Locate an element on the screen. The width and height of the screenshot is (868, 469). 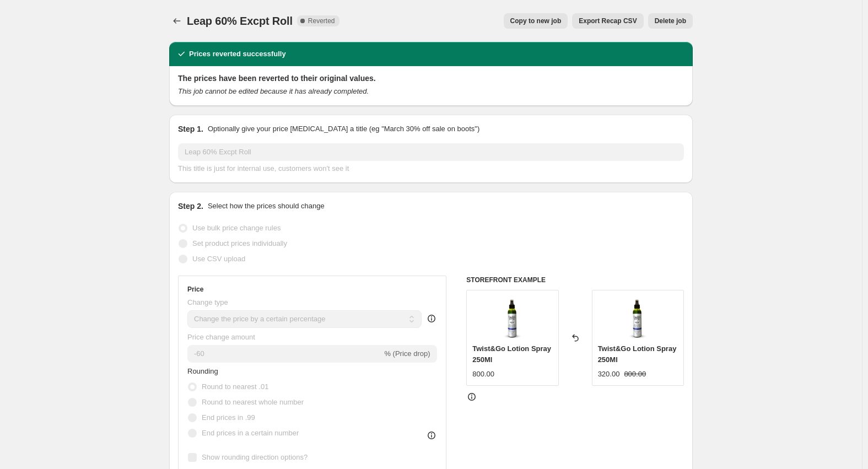
span: End prices in .99 is located at coordinates (228, 417).